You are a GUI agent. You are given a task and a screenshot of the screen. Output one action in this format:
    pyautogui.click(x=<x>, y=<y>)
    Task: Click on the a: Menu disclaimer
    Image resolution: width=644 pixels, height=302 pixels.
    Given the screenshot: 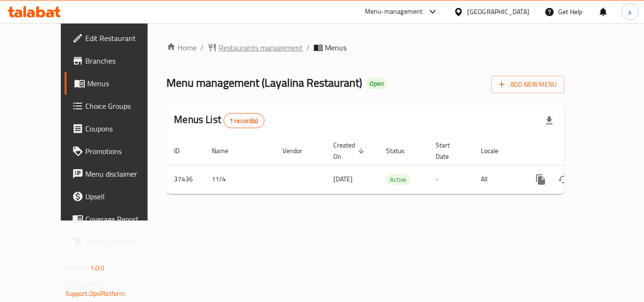 What is the action you would take?
    pyautogui.click(x=117, y=174)
    